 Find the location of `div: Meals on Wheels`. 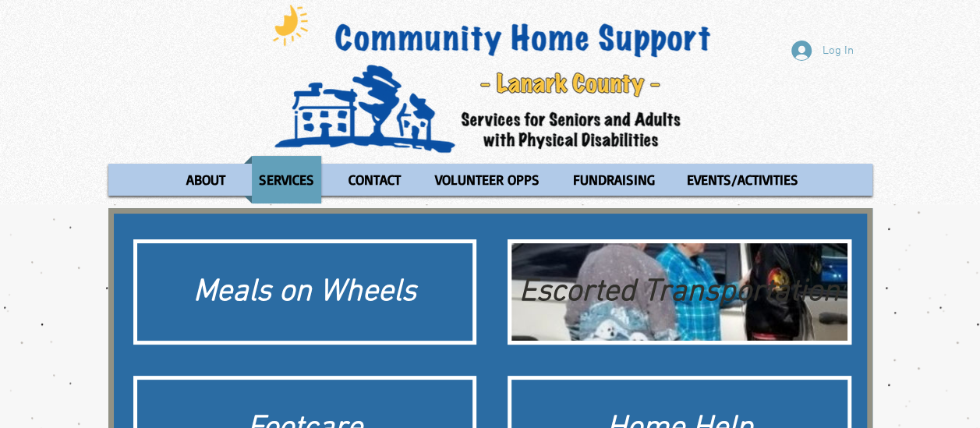

div: Meals on Wheels is located at coordinates (305, 292).